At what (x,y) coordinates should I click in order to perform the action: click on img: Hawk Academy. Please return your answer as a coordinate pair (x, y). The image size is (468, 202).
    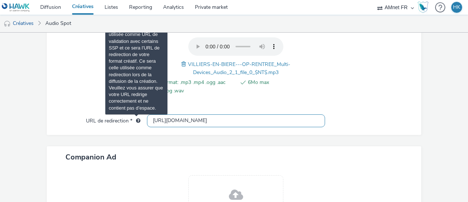
    Looking at the image, I should click on (423, 7).